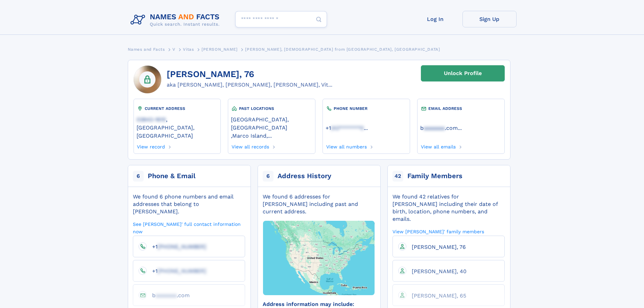 The image size is (644, 308). I want to click on div: EMAIL ADDRESS, so click(461, 108).